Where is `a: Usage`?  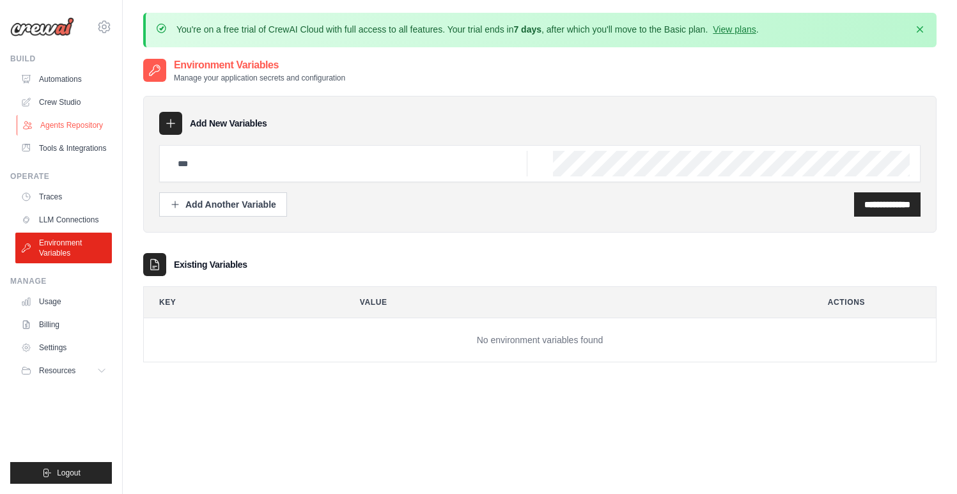 a: Usage is located at coordinates (63, 302).